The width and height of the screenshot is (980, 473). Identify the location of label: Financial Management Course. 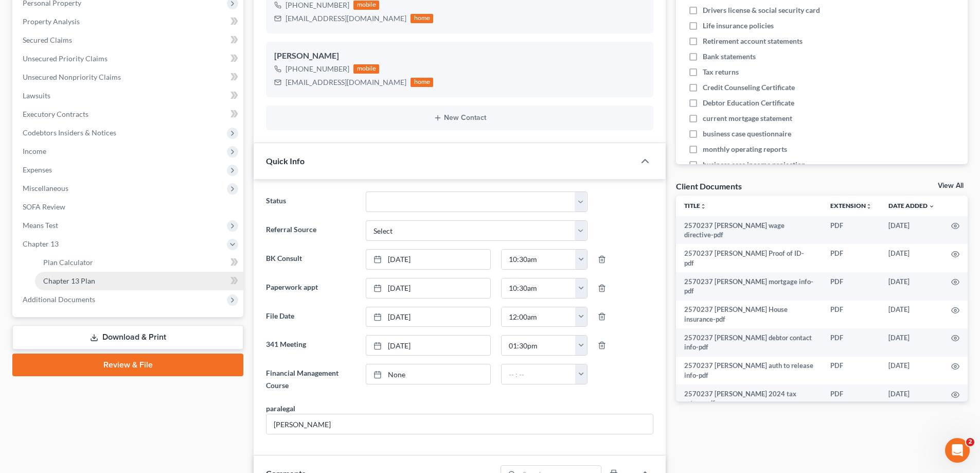
(310, 379).